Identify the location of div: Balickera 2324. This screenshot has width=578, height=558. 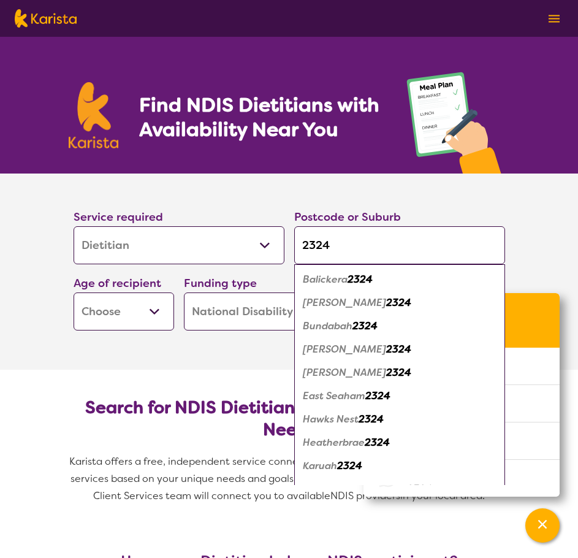
(399, 279).